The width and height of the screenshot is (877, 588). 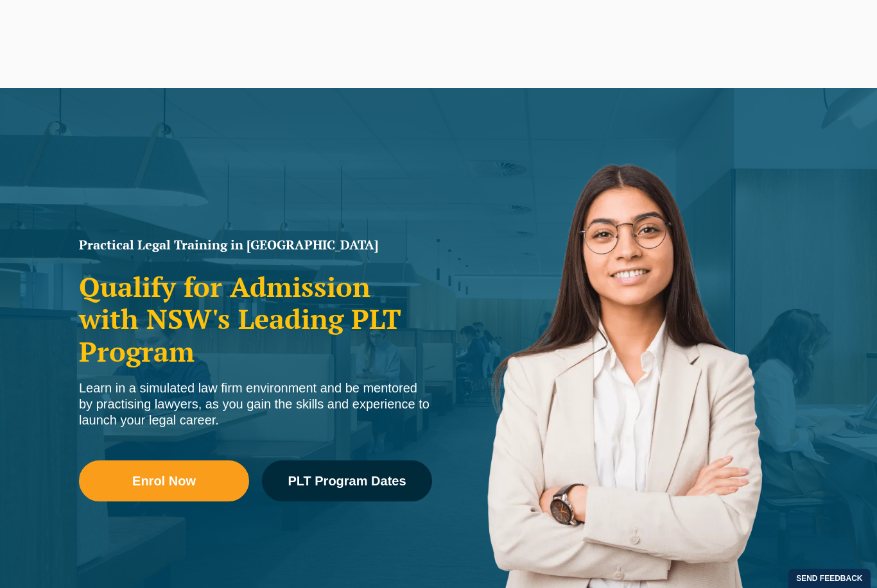 I want to click on a: Enrol Now, so click(x=164, y=481).